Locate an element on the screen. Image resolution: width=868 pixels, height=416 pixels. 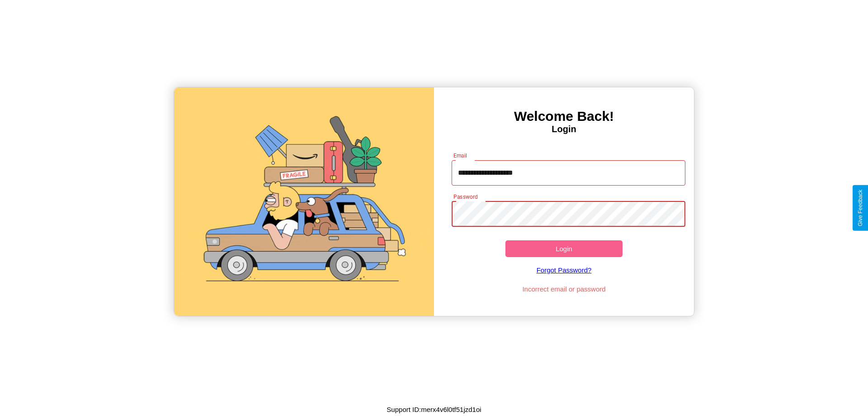
p: Incorrect email or password is located at coordinates (564, 289).